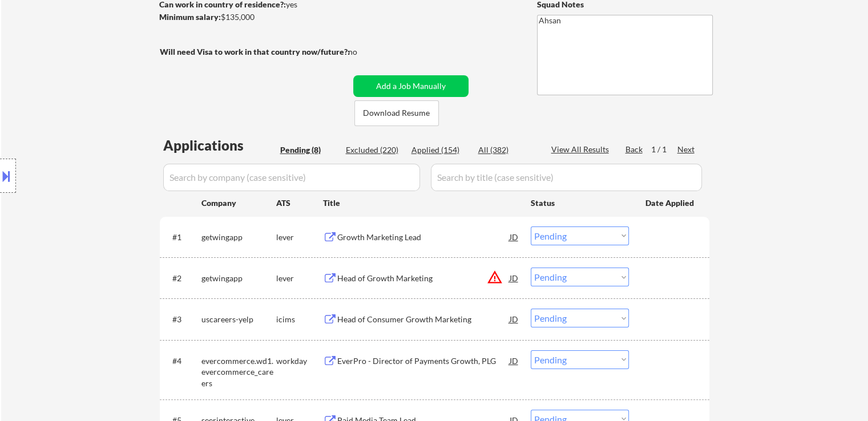 This screenshot has height=421, width=868. I want to click on div: Date Applied, so click(671, 203).